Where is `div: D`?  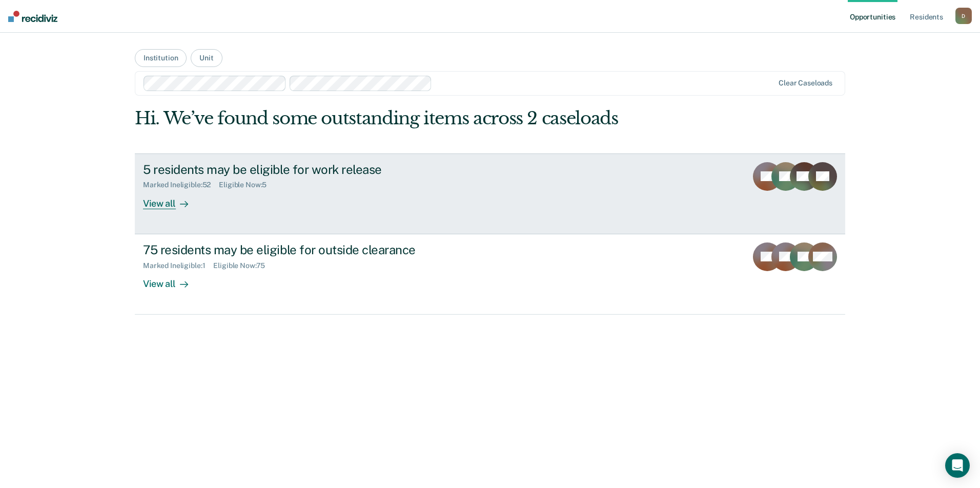 div: D is located at coordinates (963, 16).